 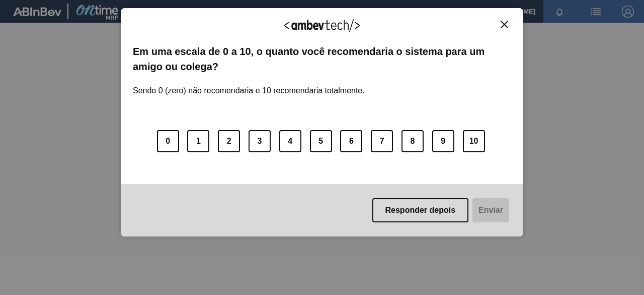 I want to click on button: 7, so click(x=382, y=141).